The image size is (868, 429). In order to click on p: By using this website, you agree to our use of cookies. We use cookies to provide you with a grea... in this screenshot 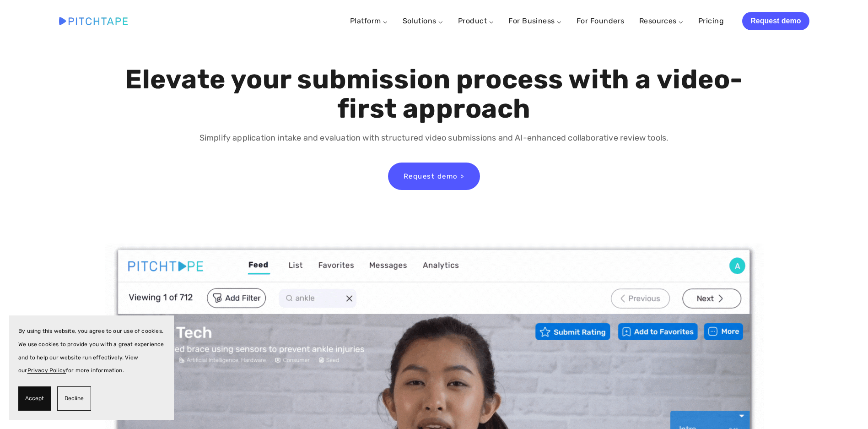, I will do `click(92, 350)`.